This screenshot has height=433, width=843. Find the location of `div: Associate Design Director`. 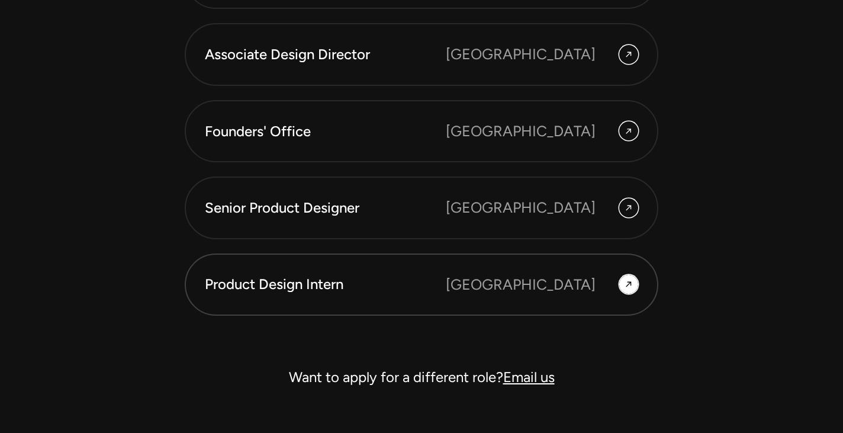

div: Associate Design Director is located at coordinates (325, 54).